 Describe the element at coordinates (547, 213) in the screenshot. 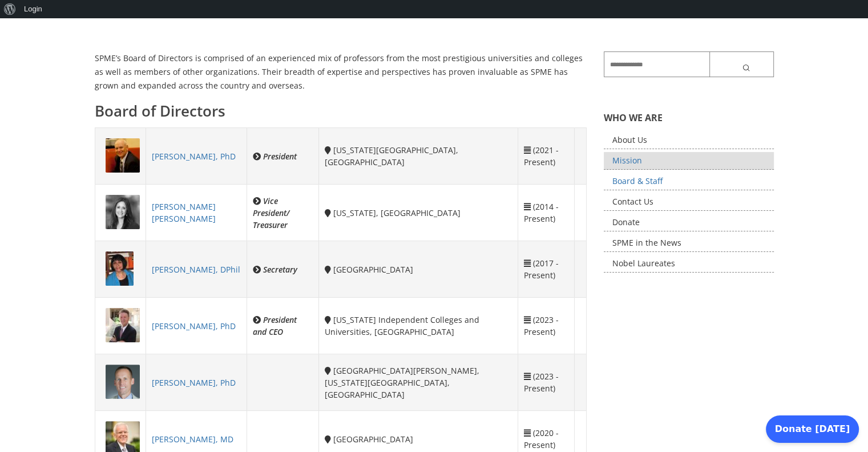

I see `div: (2014 - Present)` at that location.